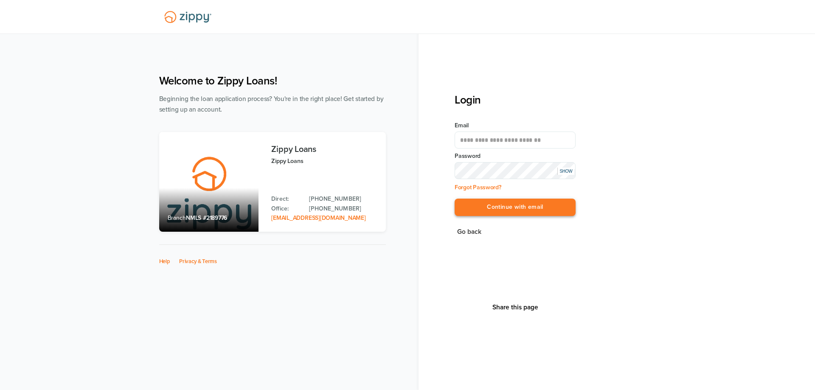 This screenshot has height=390, width=815. What do you see at coordinates (566, 171) in the screenshot?
I see `div: SHOW` at bounding box center [566, 171].